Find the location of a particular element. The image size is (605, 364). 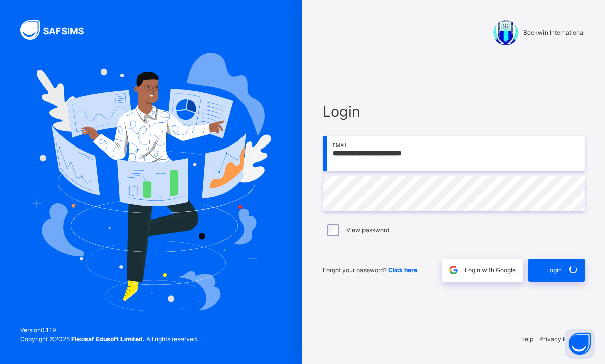

a: Privacy Policy is located at coordinates (559, 339).